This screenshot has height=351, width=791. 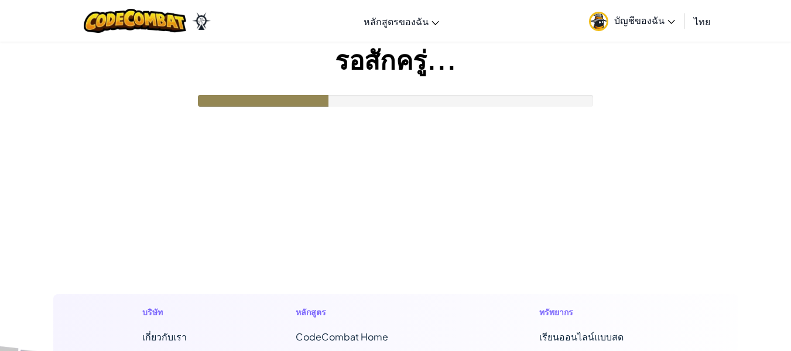 What do you see at coordinates (632, 20) in the screenshot?
I see `a: บัญชีของฉัน` at bounding box center [632, 20].